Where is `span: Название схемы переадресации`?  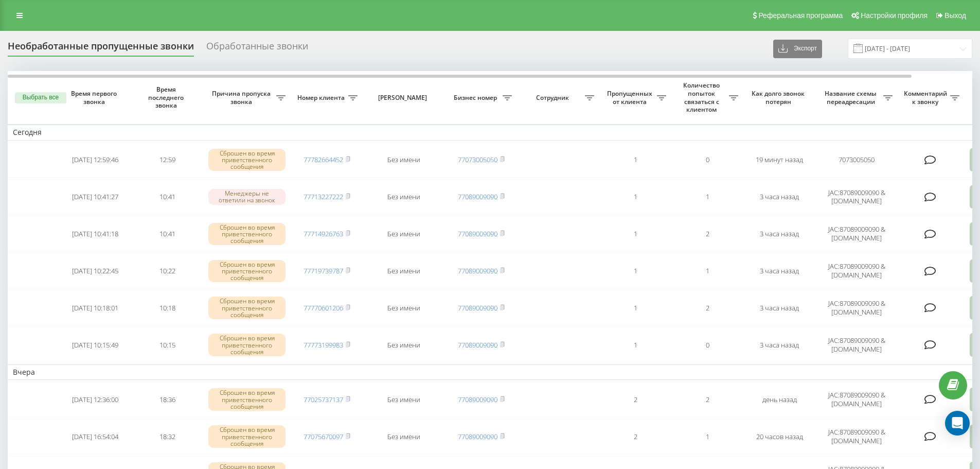
span: Название схемы переадресации is located at coordinates (852, 97).